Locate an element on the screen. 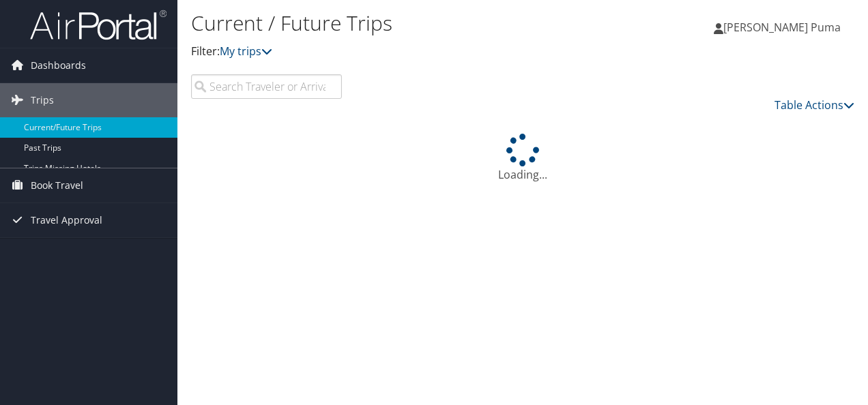 This screenshot has height=405, width=868. h1: Current / Future Trips is located at coordinates (412, 23).